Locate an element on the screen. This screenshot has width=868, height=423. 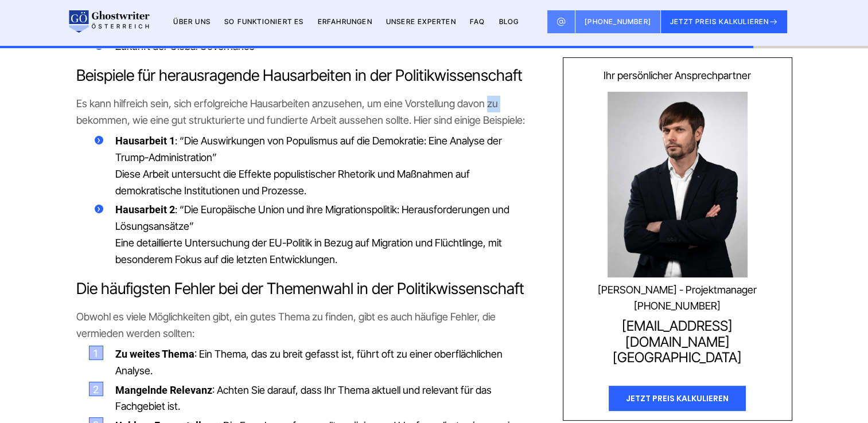
a: So funktioniert es is located at coordinates (264, 21).